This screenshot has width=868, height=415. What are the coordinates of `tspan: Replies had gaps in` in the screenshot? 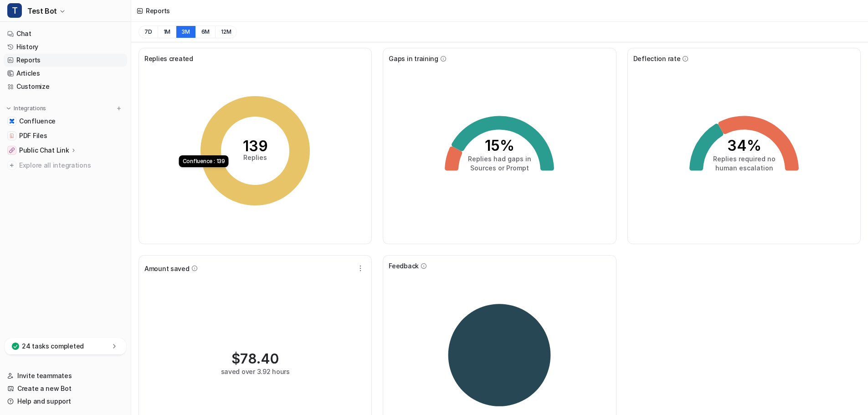 It's located at (500, 159).